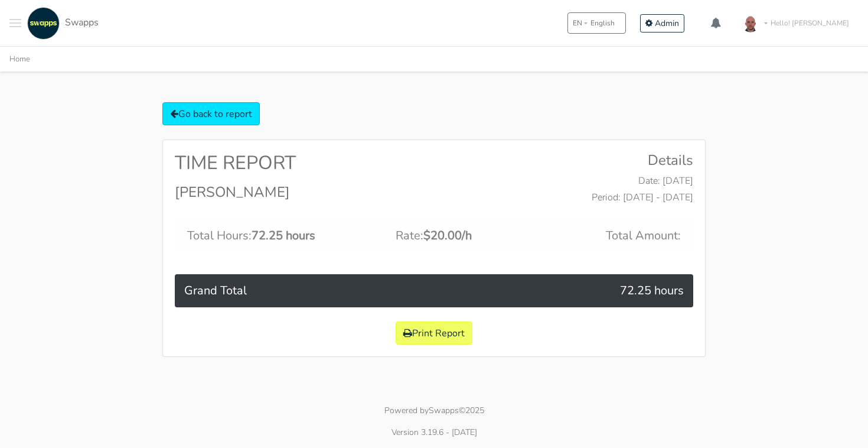 Image resolution: width=868 pixels, height=448 pixels. I want to click on span: Admin, so click(667, 23).